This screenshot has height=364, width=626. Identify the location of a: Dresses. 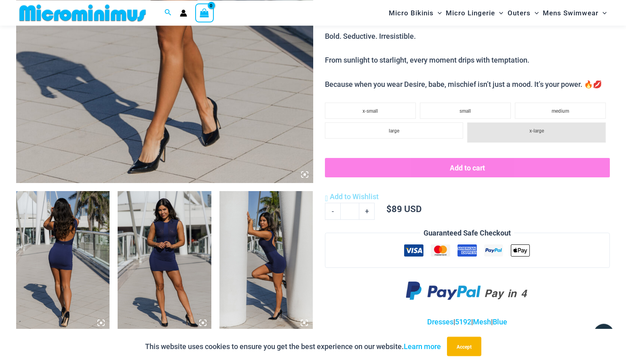
(440, 321).